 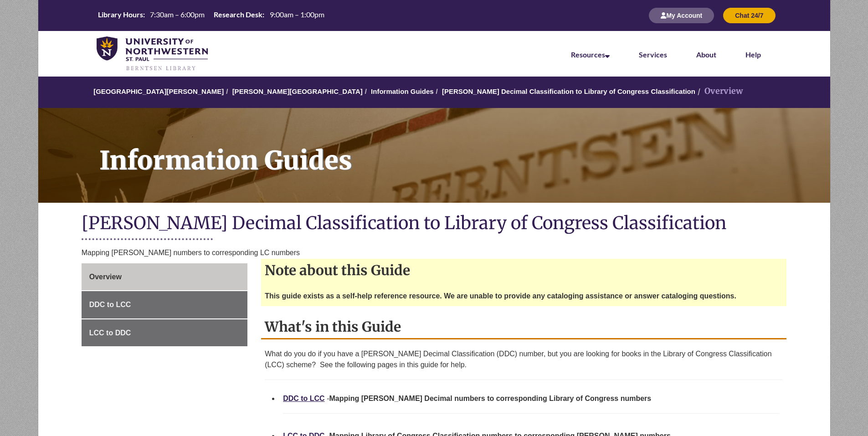 I want to click on a: My Account, so click(x=681, y=15).